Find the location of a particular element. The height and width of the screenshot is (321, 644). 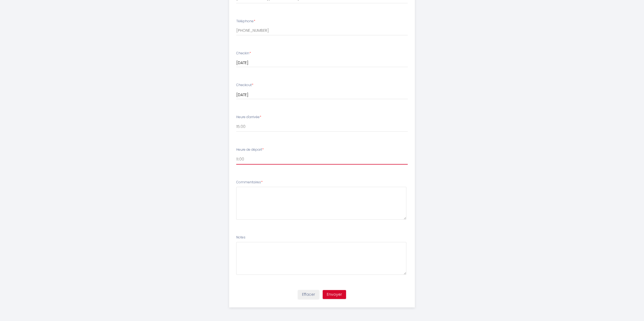

button: Envoyer is located at coordinates (335, 295).